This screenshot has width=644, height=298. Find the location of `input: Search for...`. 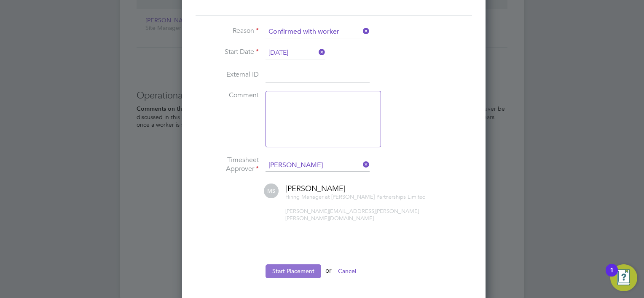

input: Search for... is located at coordinates (317, 166).